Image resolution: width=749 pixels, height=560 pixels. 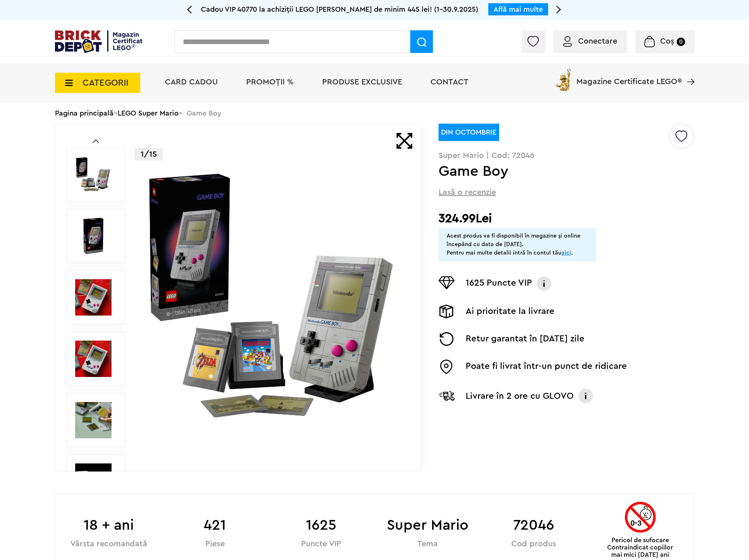 What do you see at coordinates (84, 113) in the screenshot?
I see `a: Pagina principală` at bounding box center [84, 113].